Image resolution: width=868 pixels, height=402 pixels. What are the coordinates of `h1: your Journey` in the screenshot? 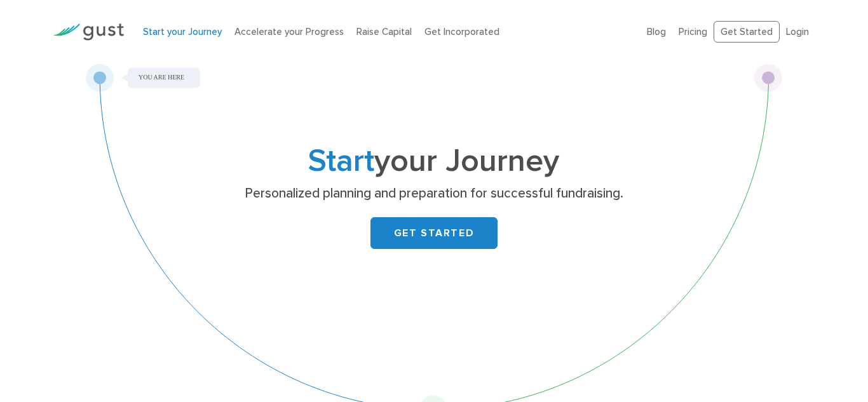 It's located at (434, 161).